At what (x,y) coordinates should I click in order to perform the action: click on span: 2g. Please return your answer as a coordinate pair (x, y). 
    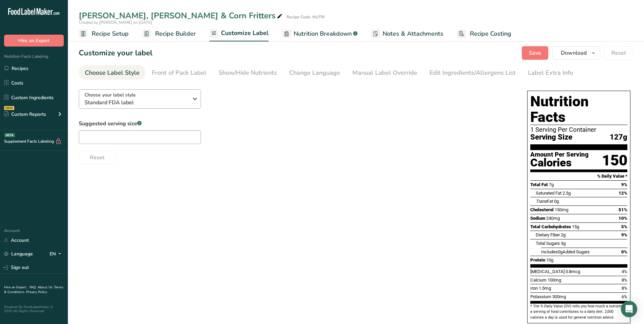
    Looking at the image, I should click on (564, 235).